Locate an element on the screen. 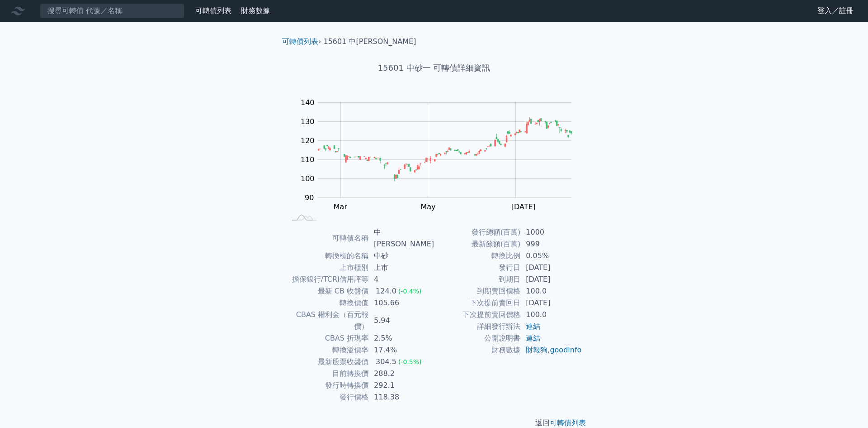 The image size is (868, 428). td: 999 is located at coordinates (551, 244).